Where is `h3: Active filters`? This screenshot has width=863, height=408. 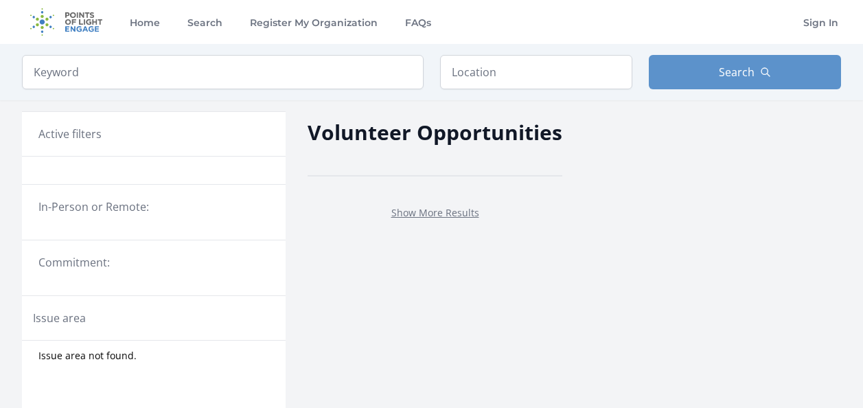 h3: Active filters is located at coordinates (70, 134).